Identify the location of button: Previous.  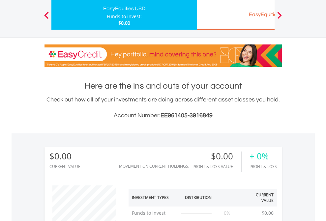
(47, 18).